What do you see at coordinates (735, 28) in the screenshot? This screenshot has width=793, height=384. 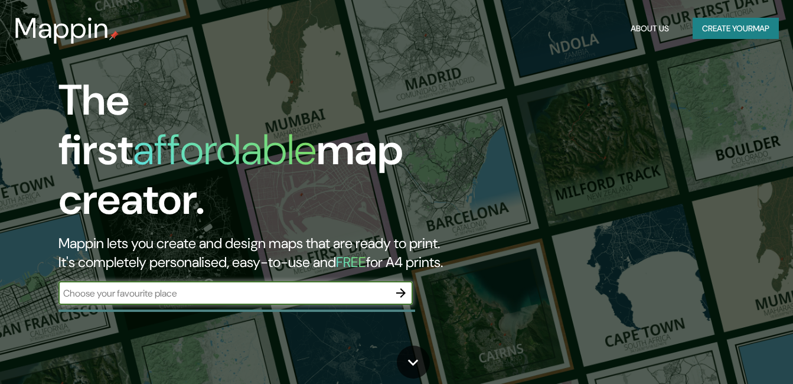 I see `button: Create yourmap` at bounding box center [735, 28].